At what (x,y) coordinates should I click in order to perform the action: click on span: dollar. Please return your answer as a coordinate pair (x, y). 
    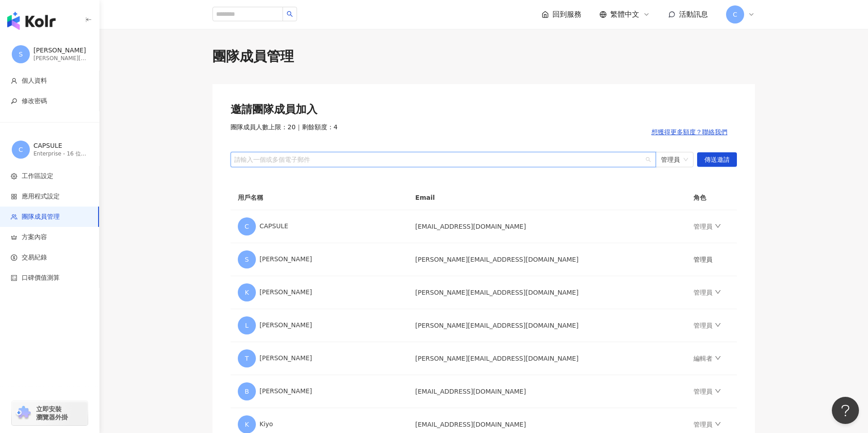
    Looking at the image, I should click on (14, 258).